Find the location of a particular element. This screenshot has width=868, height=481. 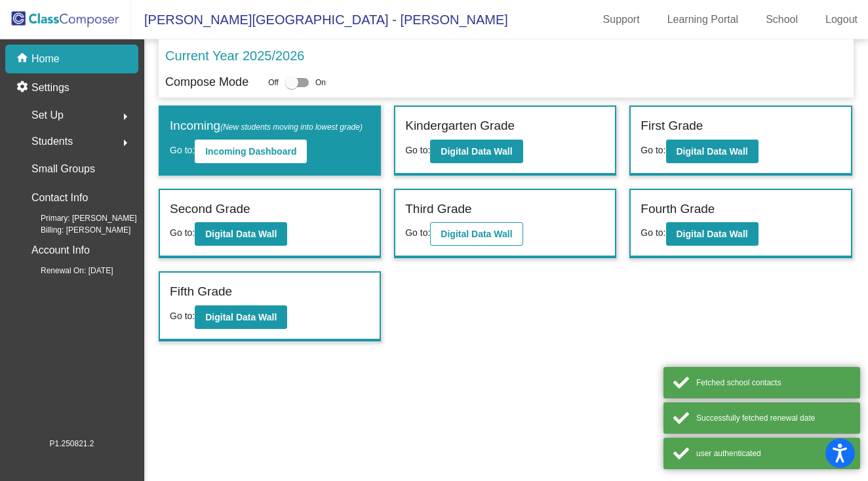

label: Incoming is located at coordinates (266, 126).